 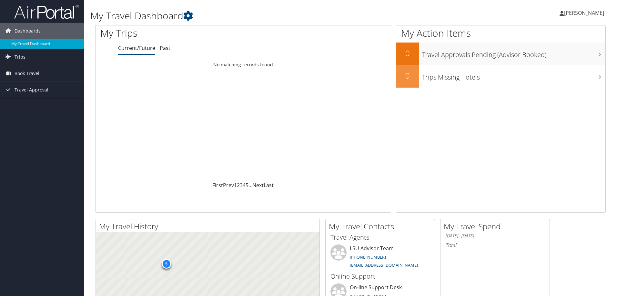 What do you see at coordinates (495, 245) in the screenshot?
I see `h6: Total` at bounding box center [495, 245].